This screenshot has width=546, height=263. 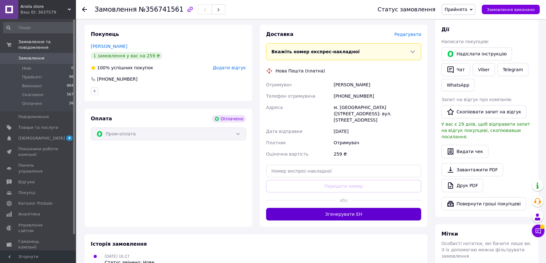 I want to click on a: Telegram, so click(x=513, y=70).